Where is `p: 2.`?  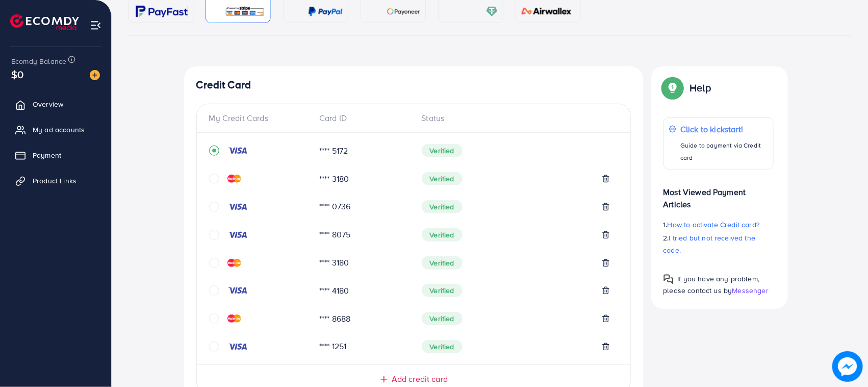 p: 2. is located at coordinates (718, 244).